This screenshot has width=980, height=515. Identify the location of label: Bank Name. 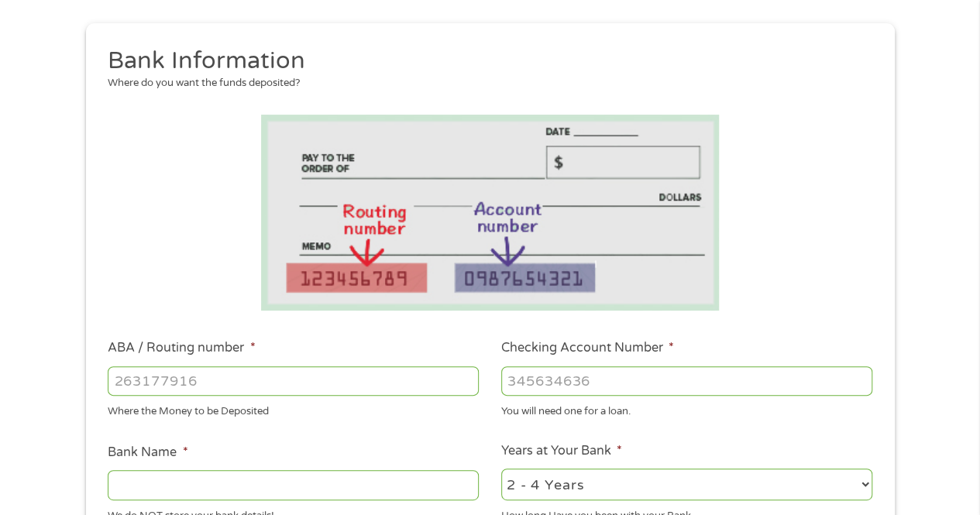
(147, 452).